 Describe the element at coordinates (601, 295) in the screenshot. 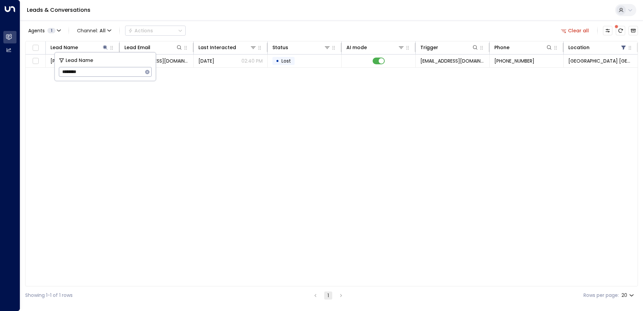

I see `label: Rows per page:` at that location.